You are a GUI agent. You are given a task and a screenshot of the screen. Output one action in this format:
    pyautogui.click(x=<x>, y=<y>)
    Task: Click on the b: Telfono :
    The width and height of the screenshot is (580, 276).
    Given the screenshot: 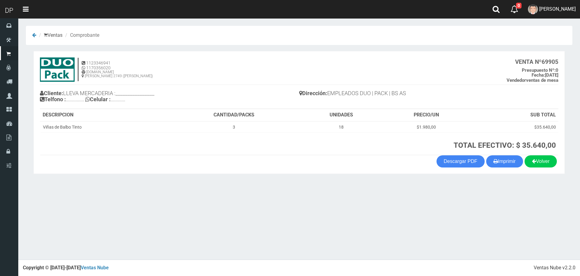 What is the action you would take?
    pyautogui.click(x=53, y=99)
    